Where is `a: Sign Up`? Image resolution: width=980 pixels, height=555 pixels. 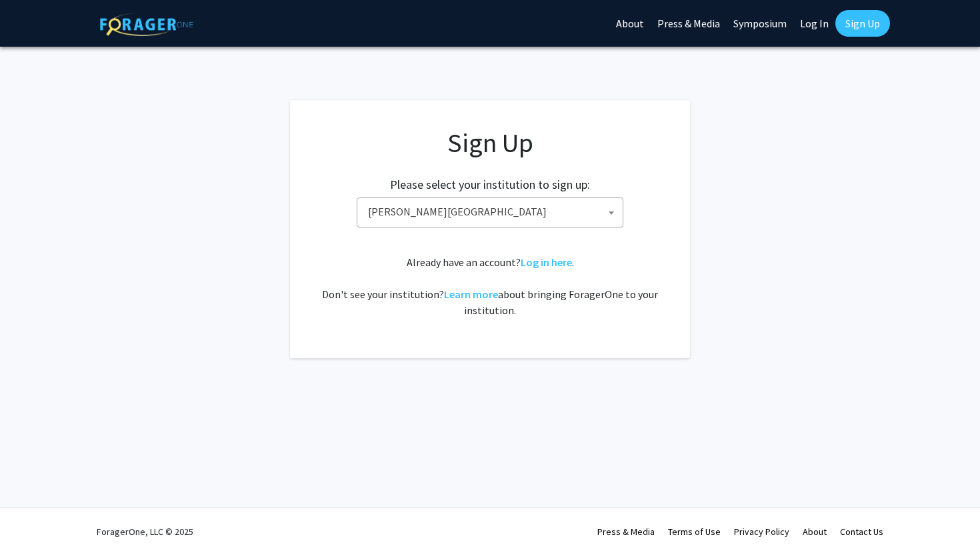 a: Sign Up is located at coordinates (863, 24).